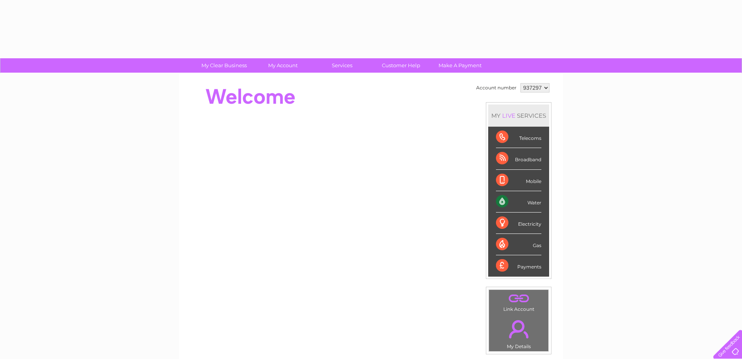 This screenshot has height=359, width=742. Describe the element at coordinates (460, 65) in the screenshot. I see `a: Make A Payment` at that location.